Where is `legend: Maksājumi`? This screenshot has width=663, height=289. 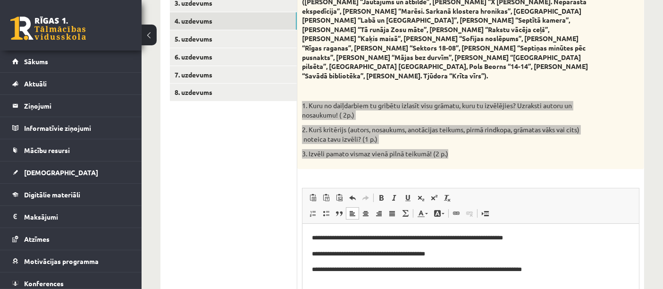 legend: Maksājumi is located at coordinates (77, 217).